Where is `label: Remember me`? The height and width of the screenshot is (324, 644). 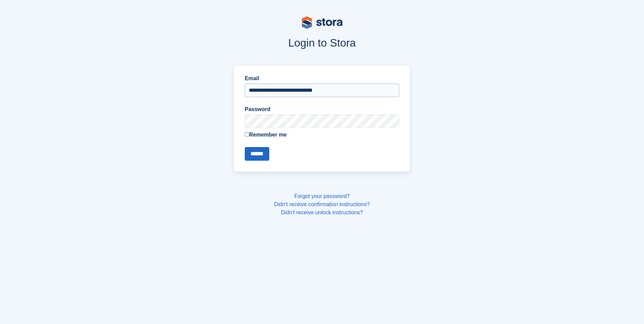
label: Remember me is located at coordinates (322, 135).